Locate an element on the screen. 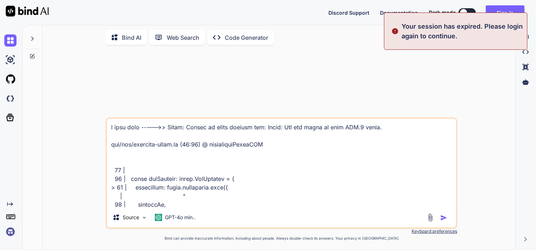 The image size is (536, 250). p: Keyboard preferences is located at coordinates (282, 232).